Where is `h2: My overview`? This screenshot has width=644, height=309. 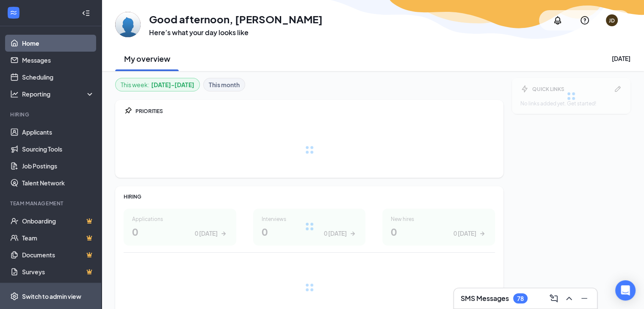 h2: My overview is located at coordinates (147, 59).